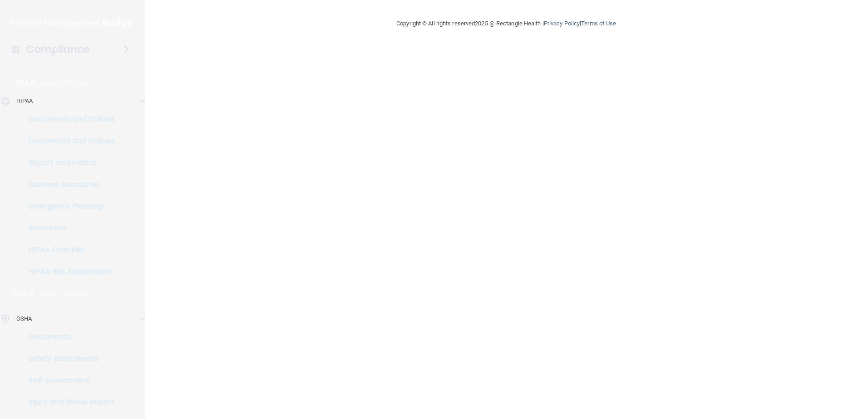 The height and width of the screenshot is (419, 868). I want to click on p: Emergency Planning, so click(68, 207).